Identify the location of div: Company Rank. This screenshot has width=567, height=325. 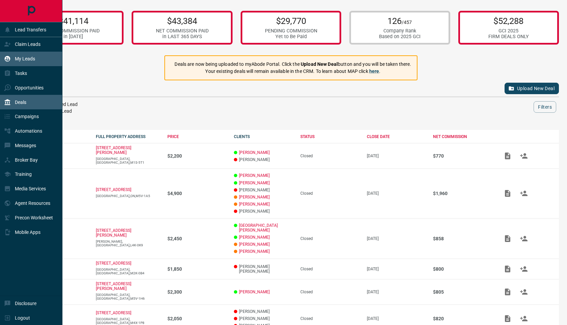
(399, 31).